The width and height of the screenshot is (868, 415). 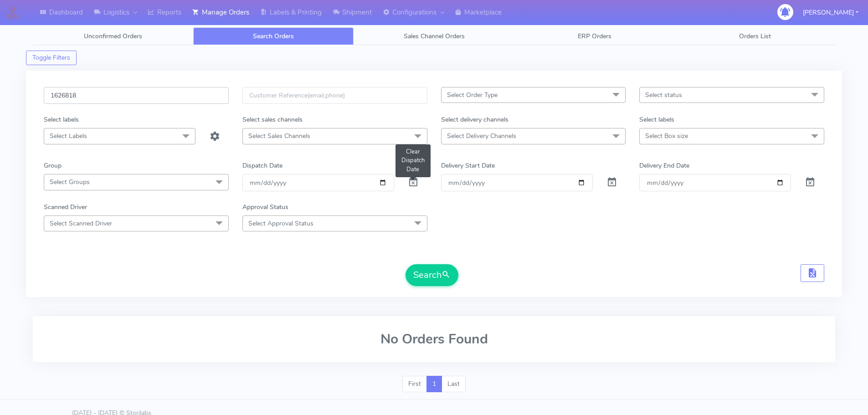 I want to click on span: Select Labels, so click(x=68, y=136).